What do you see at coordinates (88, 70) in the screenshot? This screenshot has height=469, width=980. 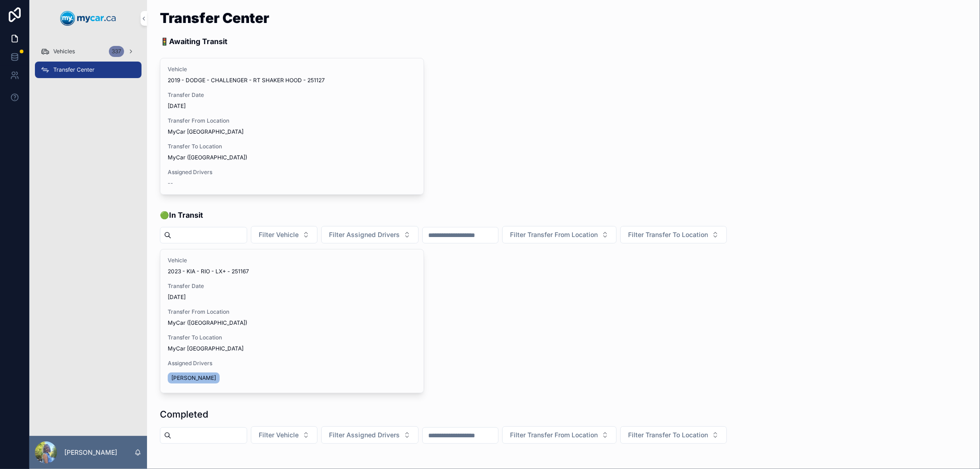 I see `a: Transfer Center` at bounding box center [88, 70].